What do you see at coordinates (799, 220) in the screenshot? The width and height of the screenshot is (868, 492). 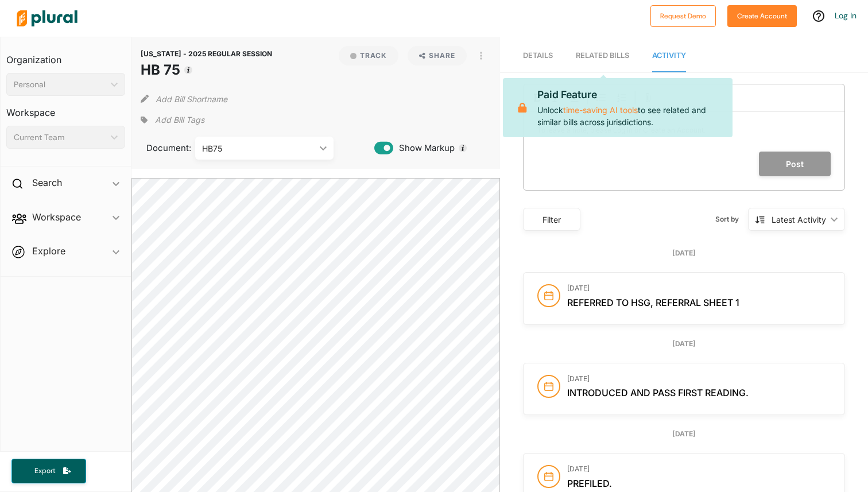 I see `div: Latest Activity` at bounding box center [799, 220].